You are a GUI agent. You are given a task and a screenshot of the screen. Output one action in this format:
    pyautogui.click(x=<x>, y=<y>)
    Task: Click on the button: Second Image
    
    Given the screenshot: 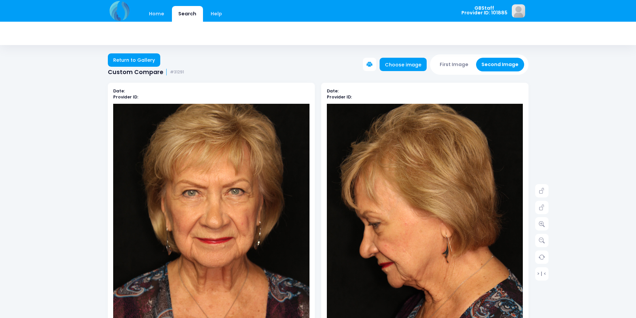 What is the action you would take?
    pyautogui.click(x=500, y=64)
    